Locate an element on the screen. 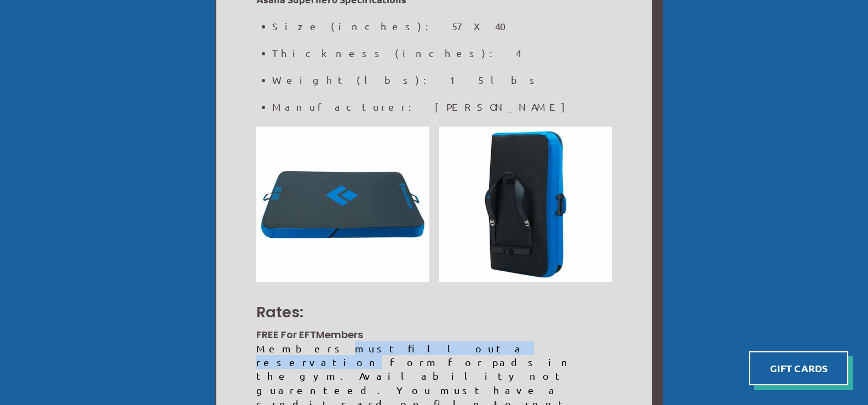 The image size is (868, 405). span: Thickness (inches): 4 is located at coordinates (397, 53).